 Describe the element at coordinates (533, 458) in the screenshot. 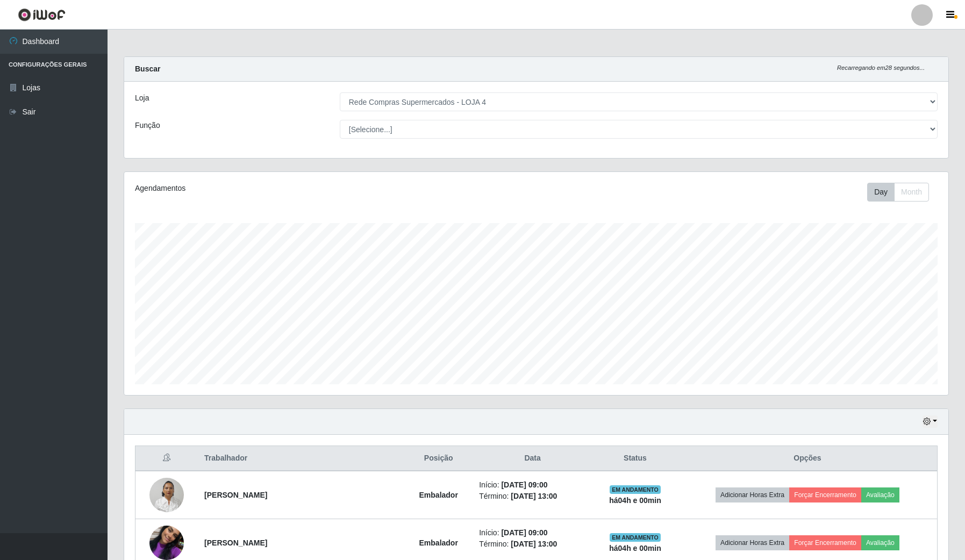

I see `th: Data` at that location.